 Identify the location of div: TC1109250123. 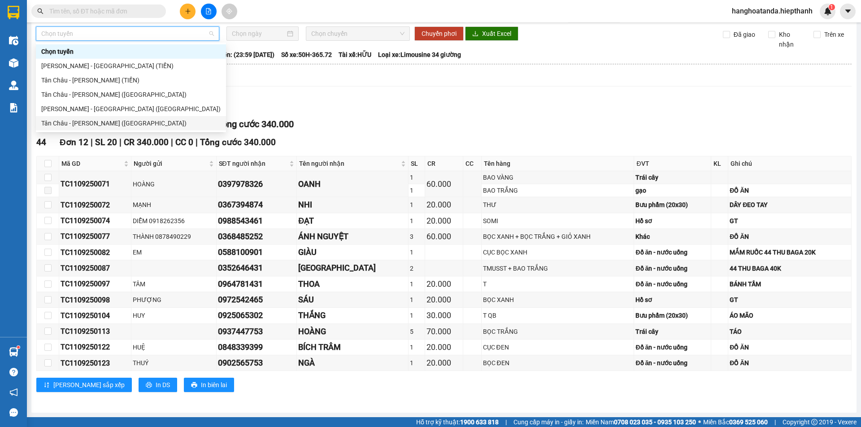
(95, 363).